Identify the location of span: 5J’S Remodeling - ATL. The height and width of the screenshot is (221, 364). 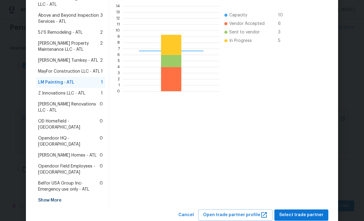
(60, 33).